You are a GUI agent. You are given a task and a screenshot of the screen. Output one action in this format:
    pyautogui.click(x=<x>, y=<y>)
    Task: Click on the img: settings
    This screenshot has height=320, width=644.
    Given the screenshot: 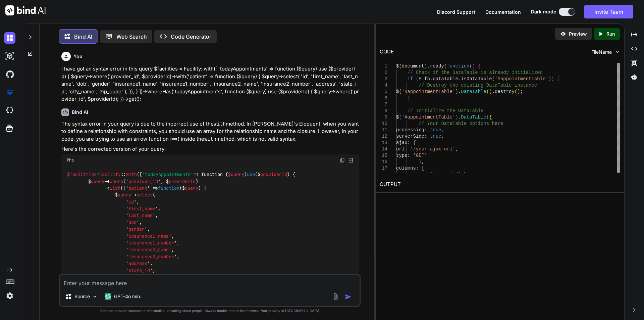 What is the action you would take?
    pyautogui.click(x=10, y=296)
    